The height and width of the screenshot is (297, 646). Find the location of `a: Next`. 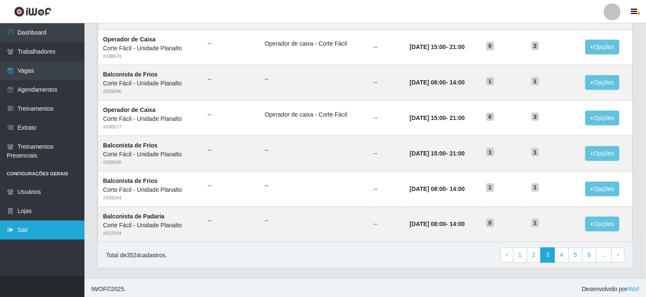

a: Next is located at coordinates (618, 255).